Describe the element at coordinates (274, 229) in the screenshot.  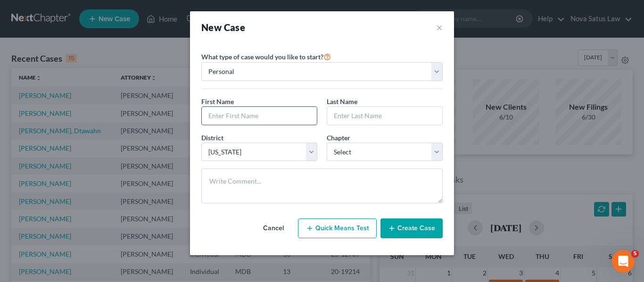
I see `button: Cancel` at that location.